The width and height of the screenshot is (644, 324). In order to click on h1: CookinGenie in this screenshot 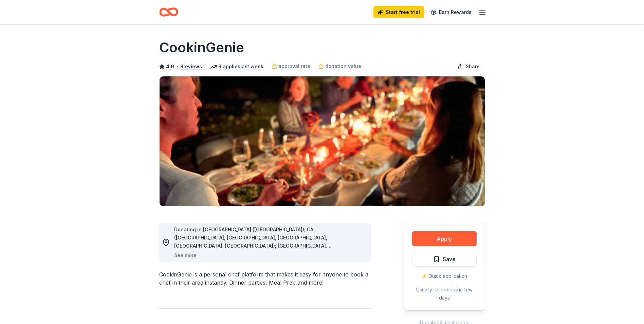, I will do `click(202, 47)`.